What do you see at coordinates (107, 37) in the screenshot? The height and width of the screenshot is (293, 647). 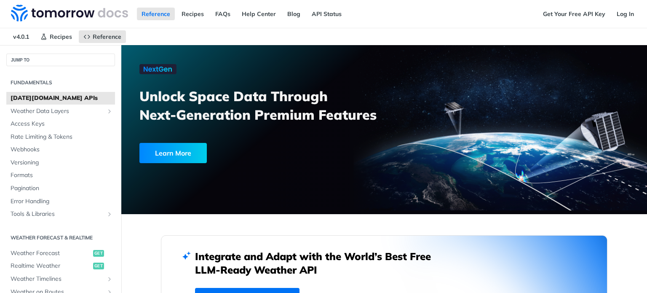 I see `span: Reference` at bounding box center [107, 37].